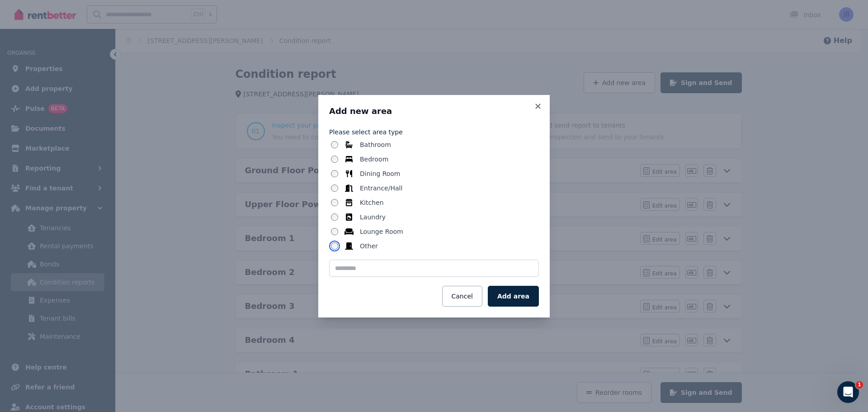  What do you see at coordinates (434, 112) in the screenshot?
I see `h3: Add new area` at bounding box center [434, 112].